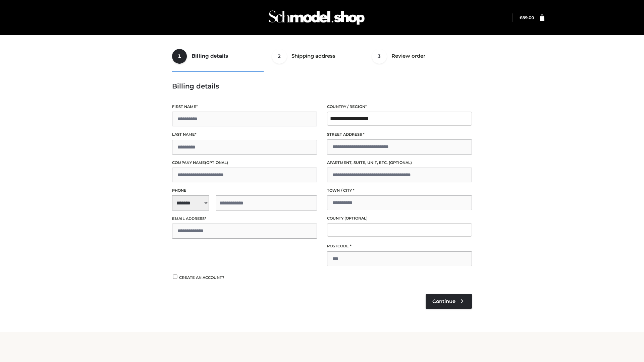 The image size is (644, 362). What do you see at coordinates (322, 86) in the screenshot?
I see `h3: Billing details` at bounding box center [322, 86].